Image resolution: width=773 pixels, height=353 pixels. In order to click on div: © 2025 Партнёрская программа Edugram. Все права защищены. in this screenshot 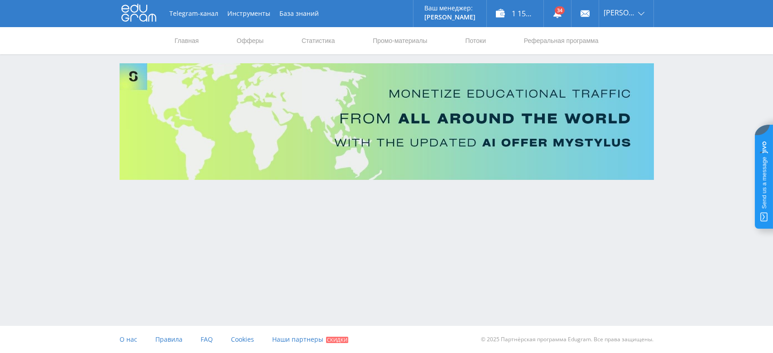, I will do `click(522, 340)`.